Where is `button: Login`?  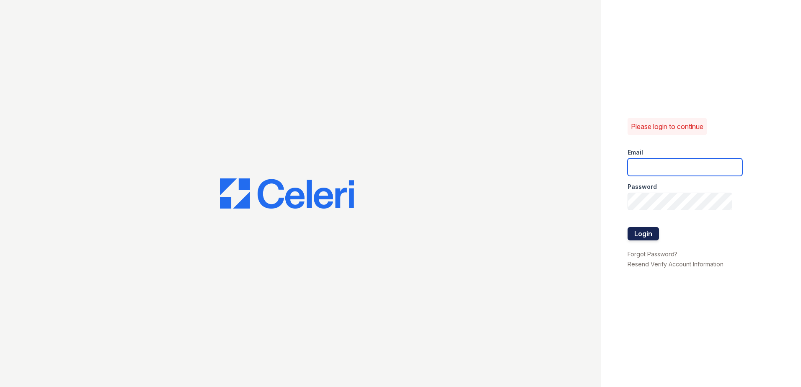
button: Login is located at coordinates (643, 234).